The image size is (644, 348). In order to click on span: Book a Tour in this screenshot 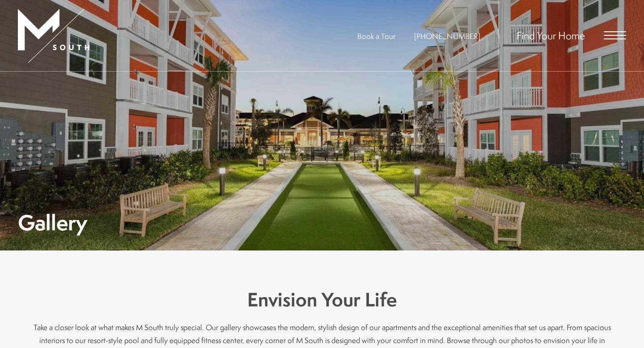, I will do `click(376, 36)`.